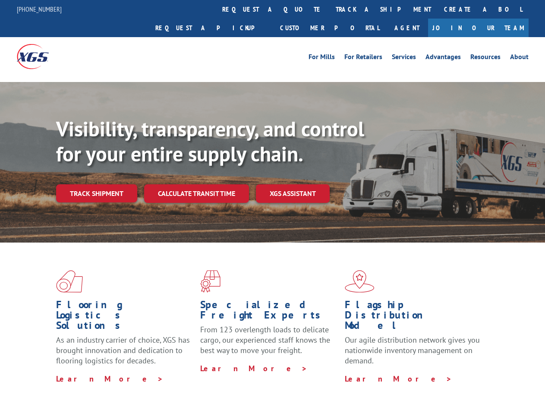  What do you see at coordinates (125, 317) in the screenshot?
I see `h1: Flooring Logistics Solutions` at bounding box center [125, 317].